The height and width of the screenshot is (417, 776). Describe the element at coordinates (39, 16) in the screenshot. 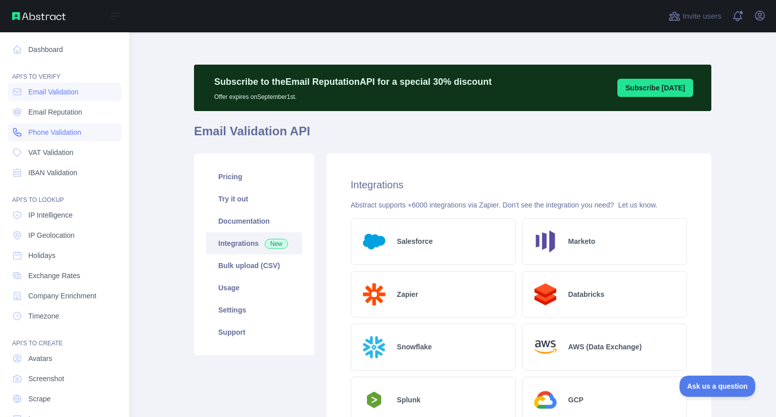

I see `img: Abstract API` at that location.